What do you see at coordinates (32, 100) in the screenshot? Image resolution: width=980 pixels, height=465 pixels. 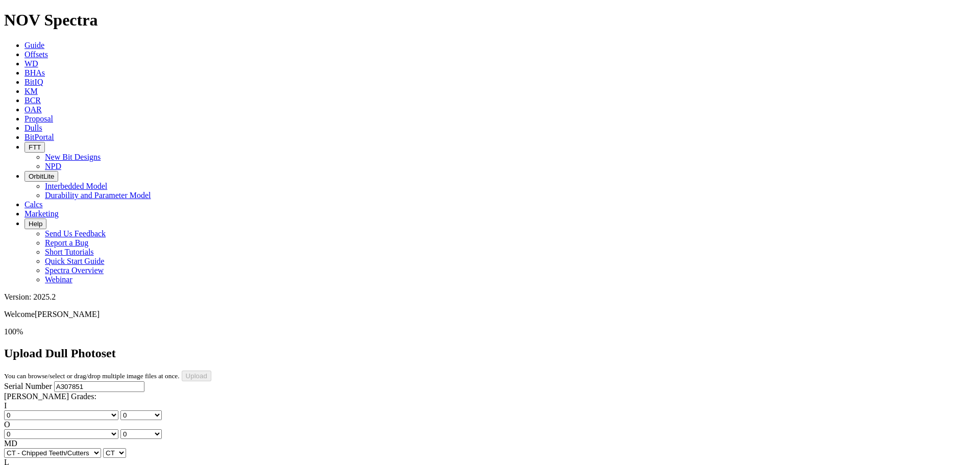 I see `span: BCR` at bounding box center [32, 100].